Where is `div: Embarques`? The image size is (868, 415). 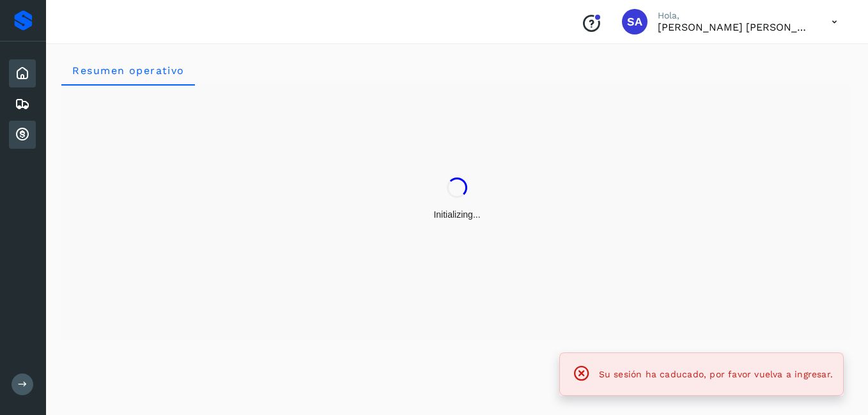
div: Embarques is located at coordinates (22, 104).